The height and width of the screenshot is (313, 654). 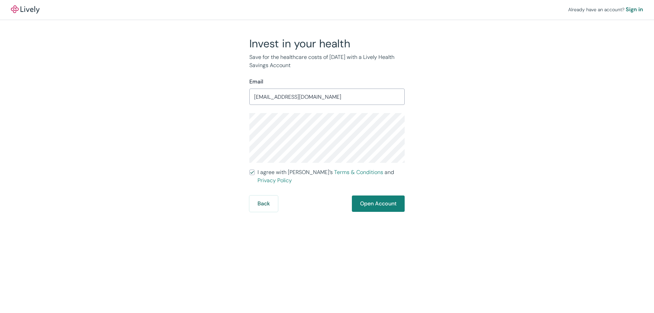 I want to click on label: Email, so click(x=256, y=82).